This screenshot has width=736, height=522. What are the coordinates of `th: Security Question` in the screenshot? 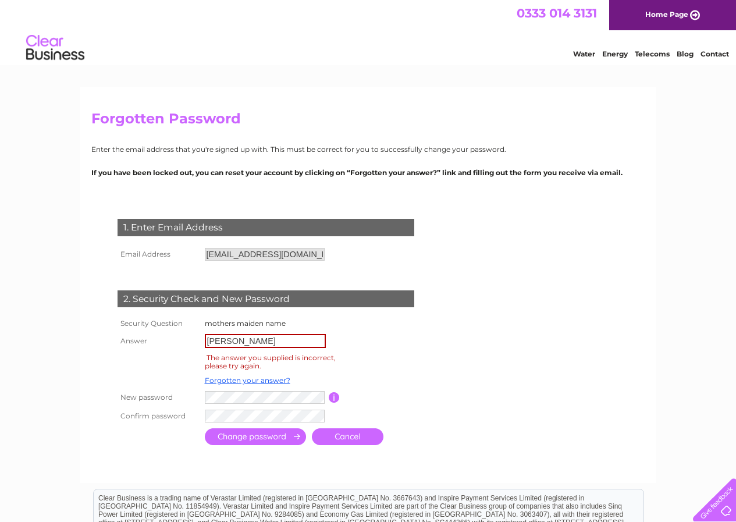 It's located at (158, 323).